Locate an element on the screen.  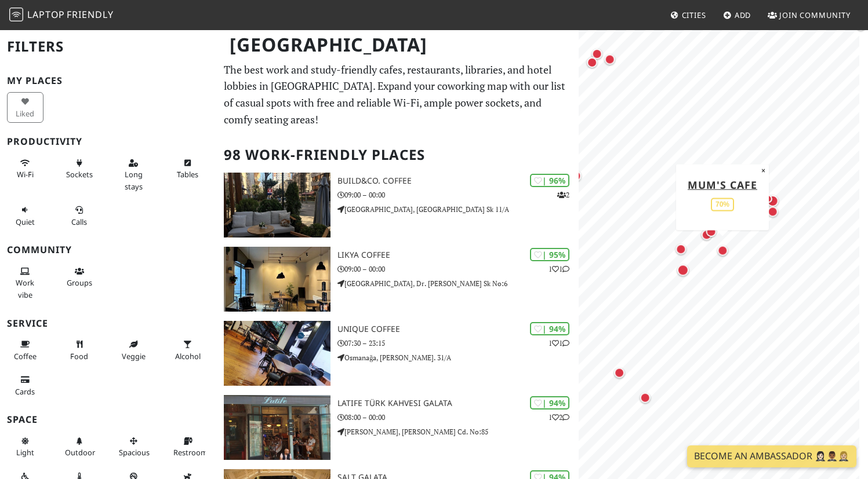
p: The best work and study-friendly cafes, restaurants, libraries, and hotel lobbies in [GEOGRAPHIC_... is located at coordinates (398, 95).